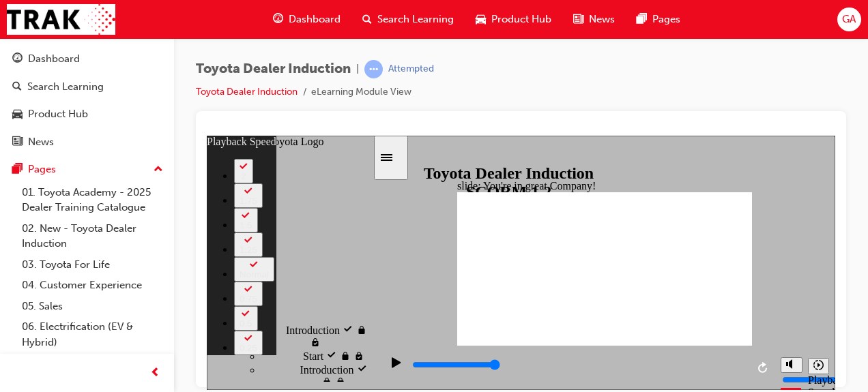 This screenshot has height=392, width=868. What do you see at coordinates (602, 19) in the screenshot?
I see `span: News` at bounding box center [602, 19].